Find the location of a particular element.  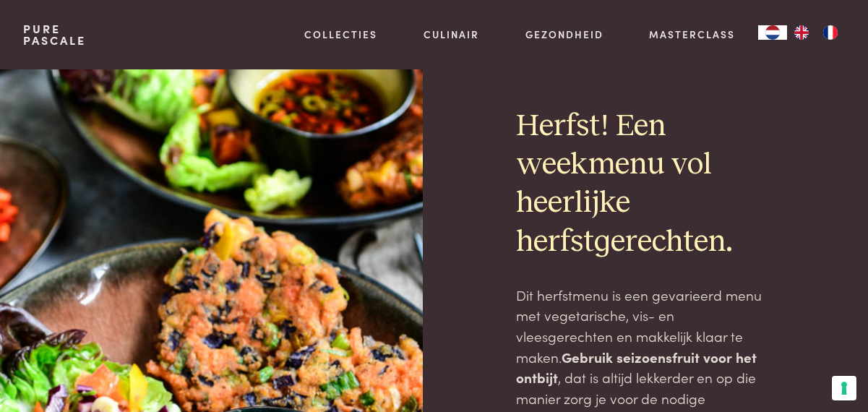

a: EN is located at coordinates (801, 32).